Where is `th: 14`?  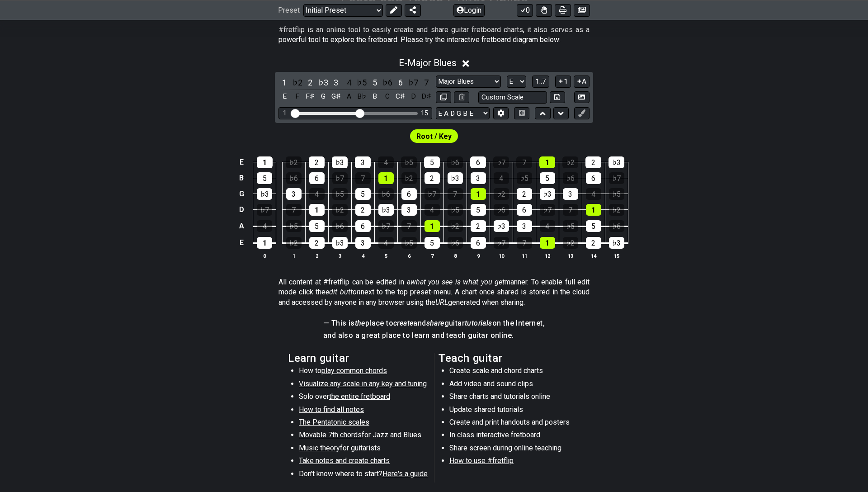 th: 14 is located at coordinates (593, 256).